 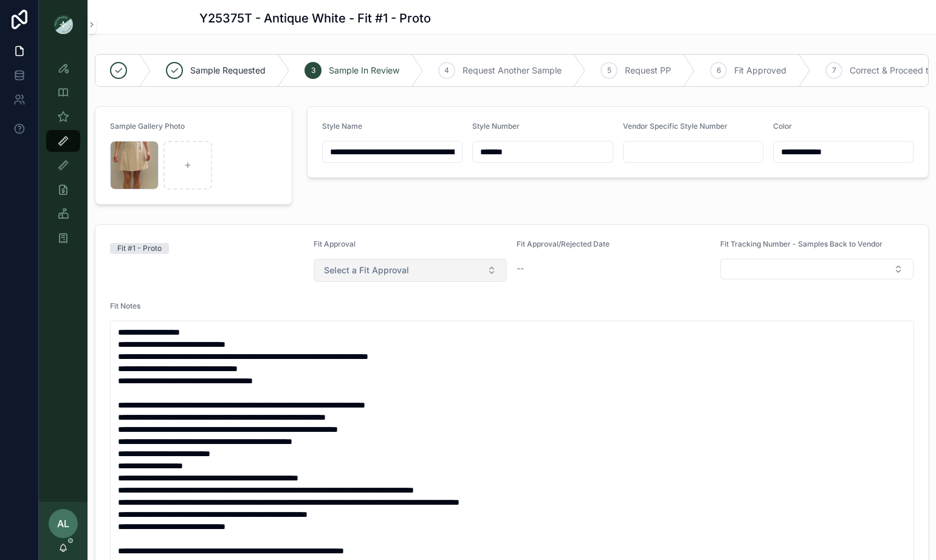 What do you see at coordinates (63, 24) in the screenshot?
I see `img: App logo` at bounding box center [63, 24].